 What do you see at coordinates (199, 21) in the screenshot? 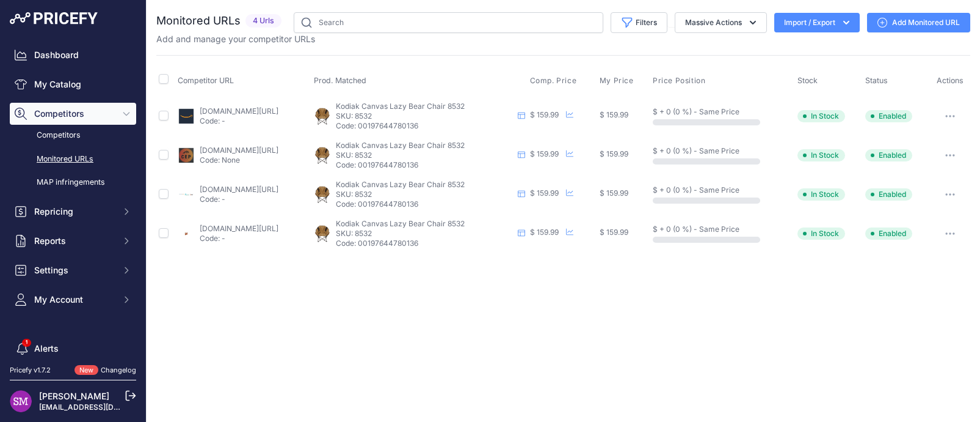
I see `h2: Monitored URLs` at bounding box center [199, 21].